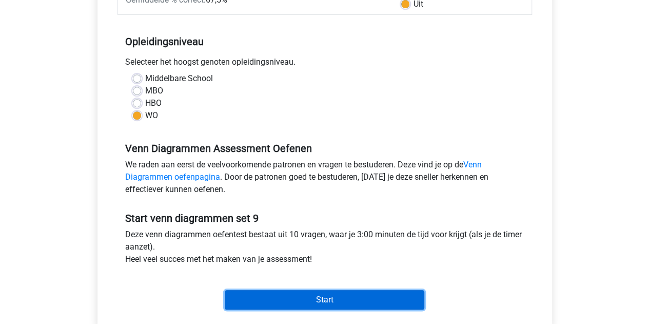  I want to click on div: Deze venn diagrammen oefentest bestaat uit 10 vragen, waar je 3:00 minuten de tijd voor krijgt (a..., so click(325, 249).